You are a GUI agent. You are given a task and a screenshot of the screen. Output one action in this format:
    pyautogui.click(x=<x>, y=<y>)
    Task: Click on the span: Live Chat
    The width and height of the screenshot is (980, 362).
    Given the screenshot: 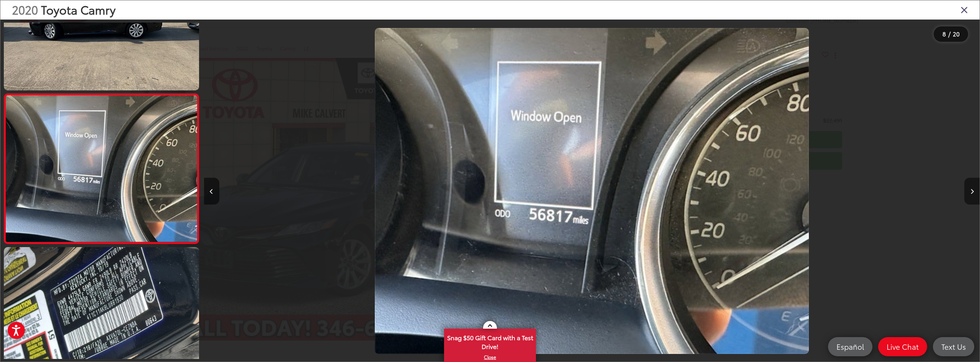 What is the action you would take?
    pyautogui.click(x=903, y=346)
    